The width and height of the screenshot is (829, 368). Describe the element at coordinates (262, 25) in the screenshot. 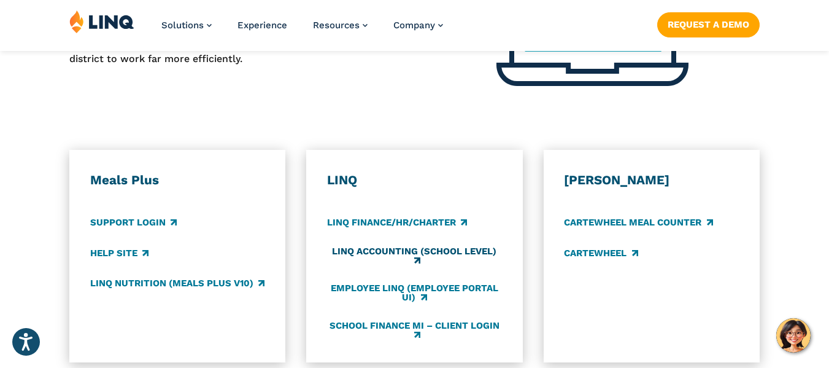

I see `span: Experience` at that location.